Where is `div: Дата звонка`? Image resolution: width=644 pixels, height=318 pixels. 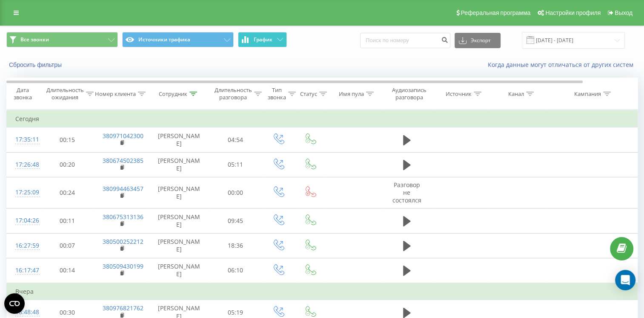 div: Дата звонка is located at coordinates (23, 94).